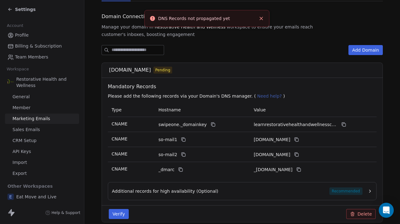  I want to click on div: DNS Records not propagated yet, so click(207, 18).